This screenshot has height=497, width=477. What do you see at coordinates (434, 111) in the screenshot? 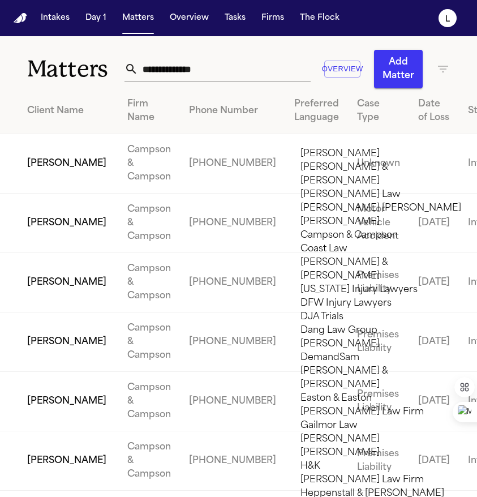
I see `div: Date of Loss` at bounding box center [434, 111].